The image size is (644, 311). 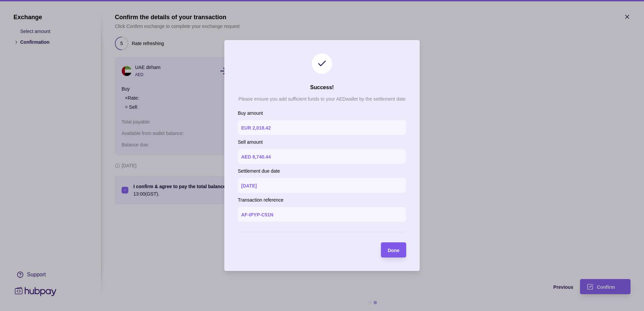 I want to click on p: Buy amount, so click(x=322, y=113).